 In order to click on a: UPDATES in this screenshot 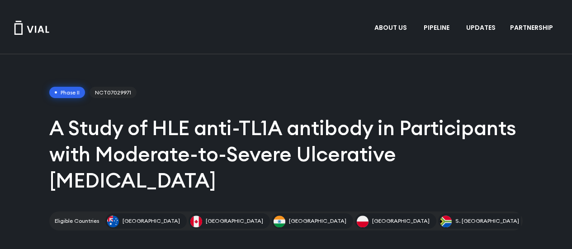, I will do `click(481, 28)`.